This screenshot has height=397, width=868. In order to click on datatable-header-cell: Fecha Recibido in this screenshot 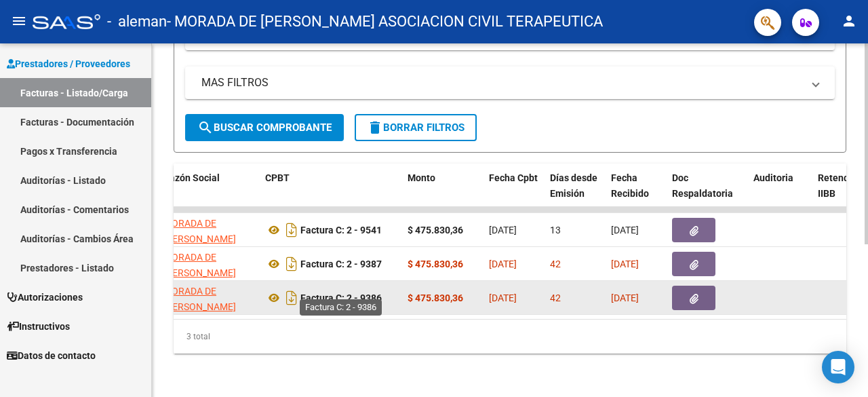, I will do `click(636, 194)`.